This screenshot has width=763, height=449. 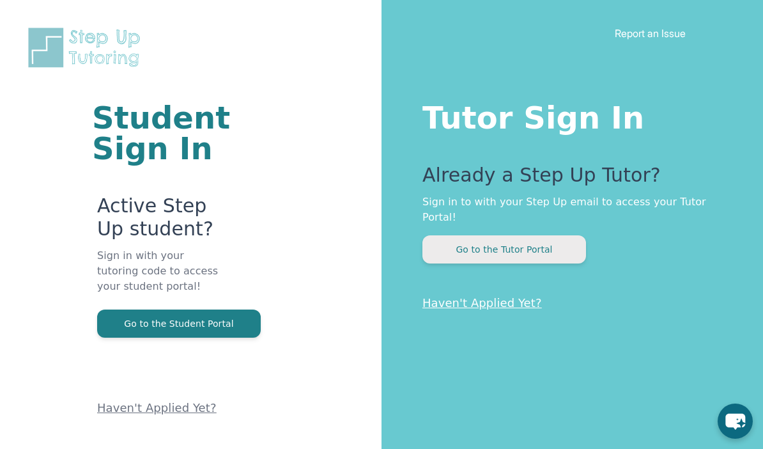 I want to click on a: Go to the Tutor Portal, so click(x=504, y=249).